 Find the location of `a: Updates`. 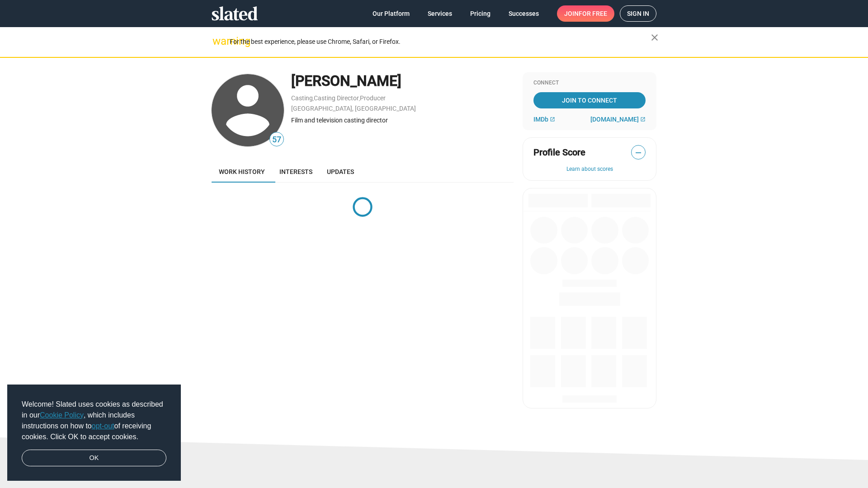

a: Updates is located at coordinates (341, 172).